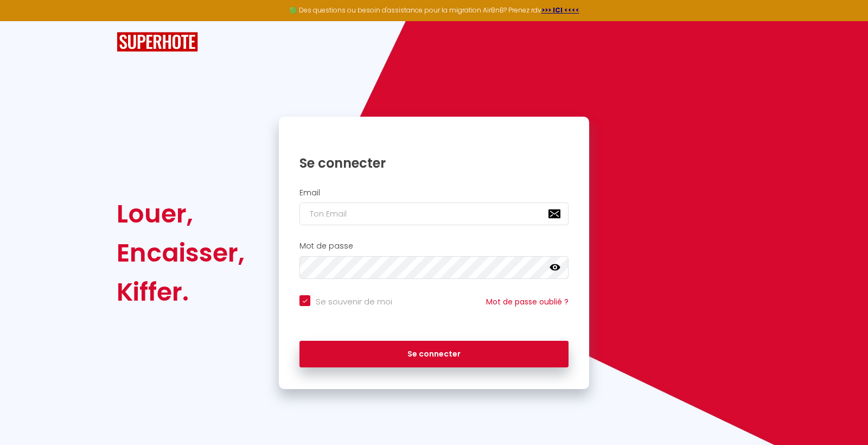 The width and height of the screenshot is (868, 445). What do you see at coordinates (560, 10) in the screenshot?
I see `a: >>> ICI <<<<` at bounding box center [560, 10].